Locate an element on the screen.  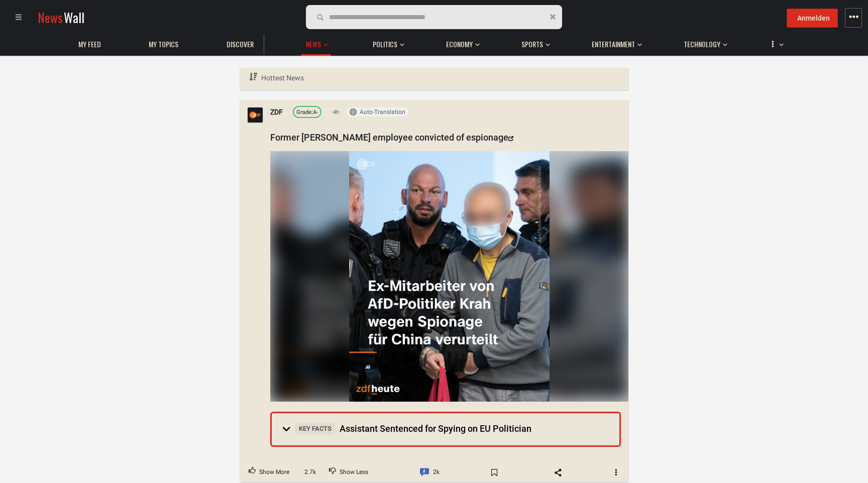
span: 4h is located at coordinates (335, 112).